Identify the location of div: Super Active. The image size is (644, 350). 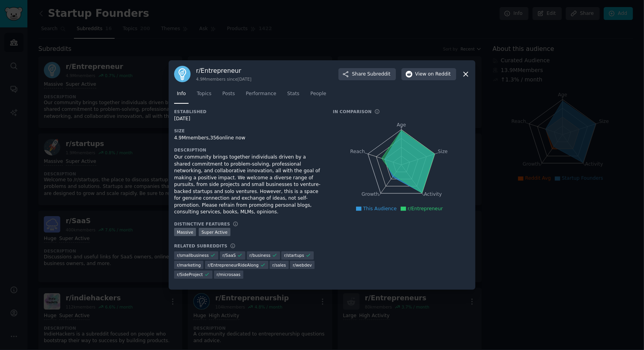
(214, 232).